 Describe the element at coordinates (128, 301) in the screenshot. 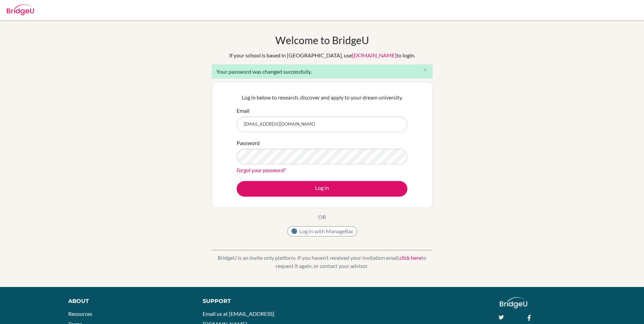

I see `div: About` at that location.